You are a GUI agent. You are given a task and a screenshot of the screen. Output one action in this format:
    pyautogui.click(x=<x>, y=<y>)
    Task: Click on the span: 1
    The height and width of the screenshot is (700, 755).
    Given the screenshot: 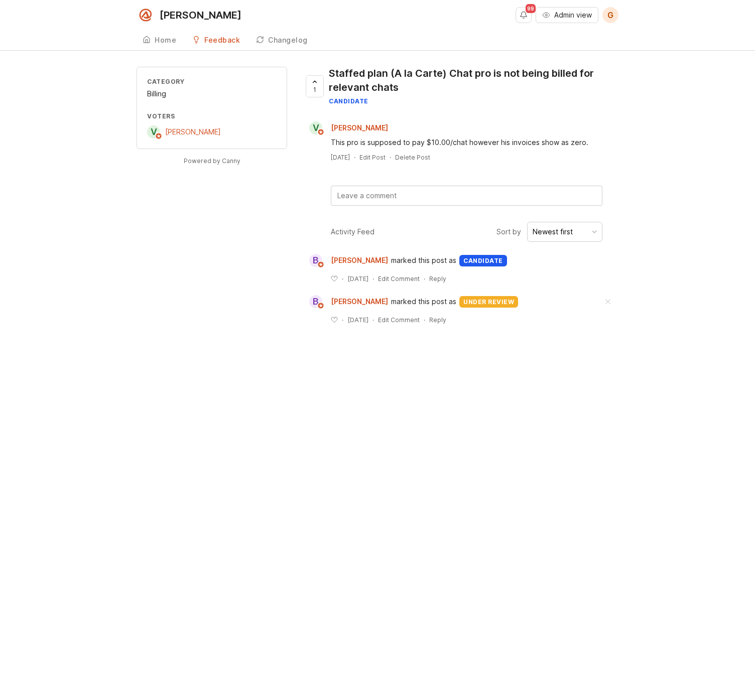 What is the action you would take?
    pyautogui.click(x=315, y=89)
    